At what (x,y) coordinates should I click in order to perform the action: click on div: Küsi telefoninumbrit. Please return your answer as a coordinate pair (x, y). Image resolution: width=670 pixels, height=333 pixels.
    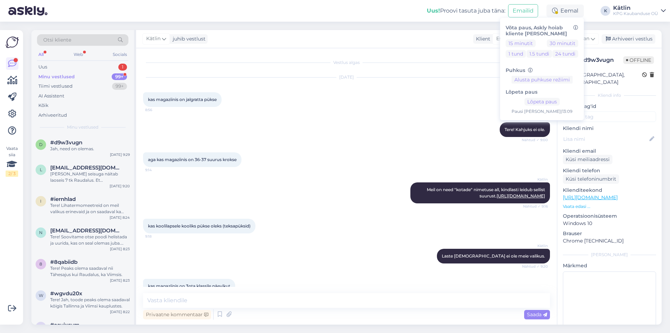
    Looking at the image, I should click on (591, 179).